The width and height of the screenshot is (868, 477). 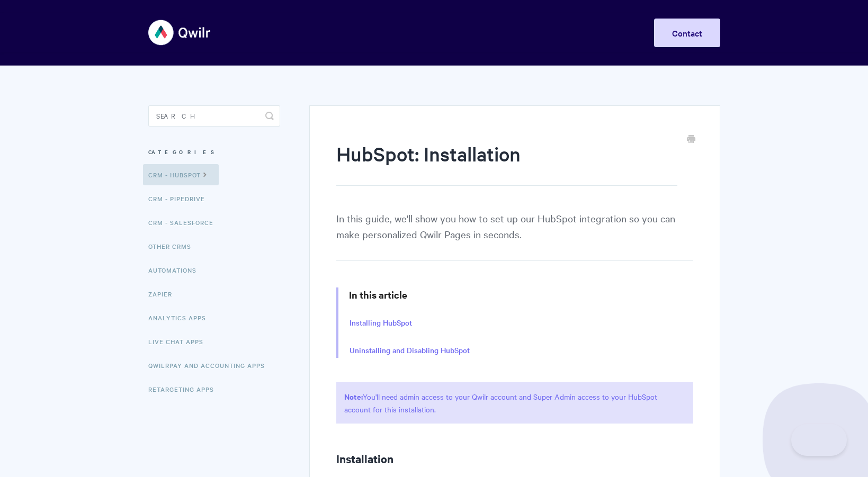 I want to click on a: Print this Article, so click(x=691, y=140).